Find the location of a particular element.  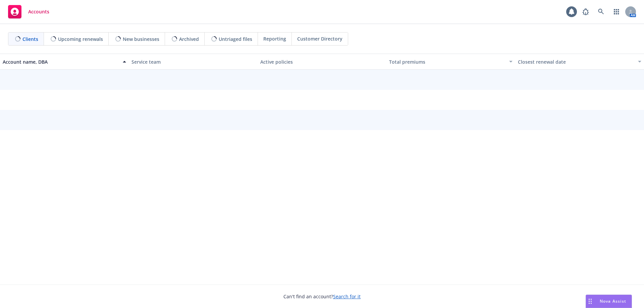

span: Customer Directory is located at coordinates (320, 39).